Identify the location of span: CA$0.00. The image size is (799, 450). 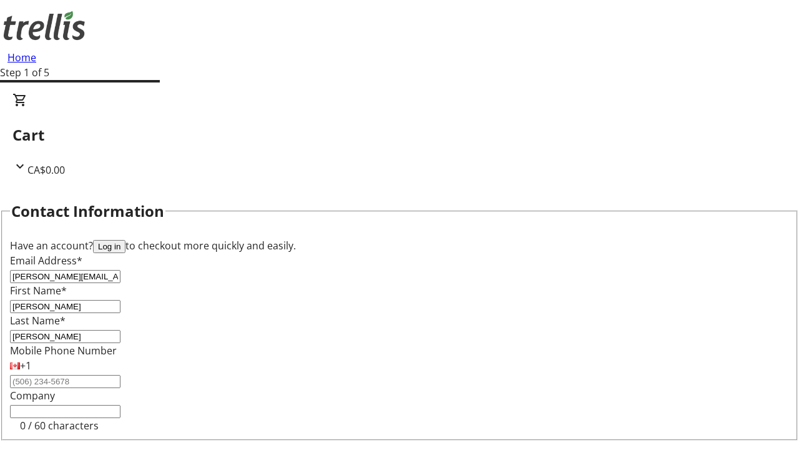
(46, 170).